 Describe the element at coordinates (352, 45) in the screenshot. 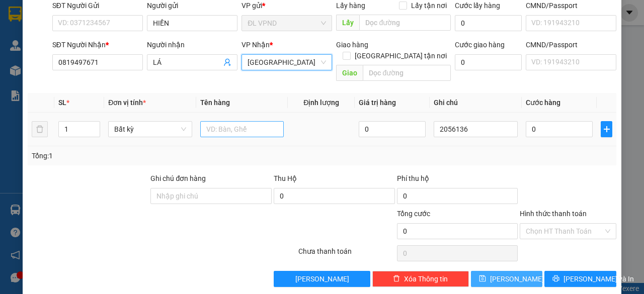

I see `span: Giao hàng` at that location.